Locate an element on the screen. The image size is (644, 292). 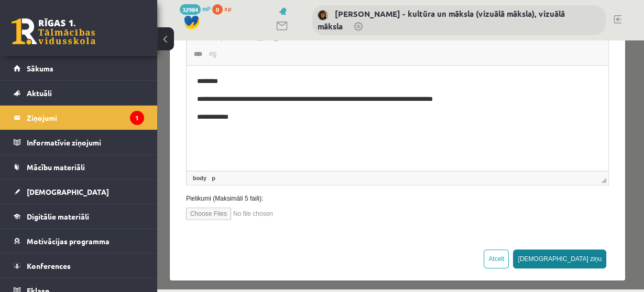
a: body elements is located at coordinates (43, 137).